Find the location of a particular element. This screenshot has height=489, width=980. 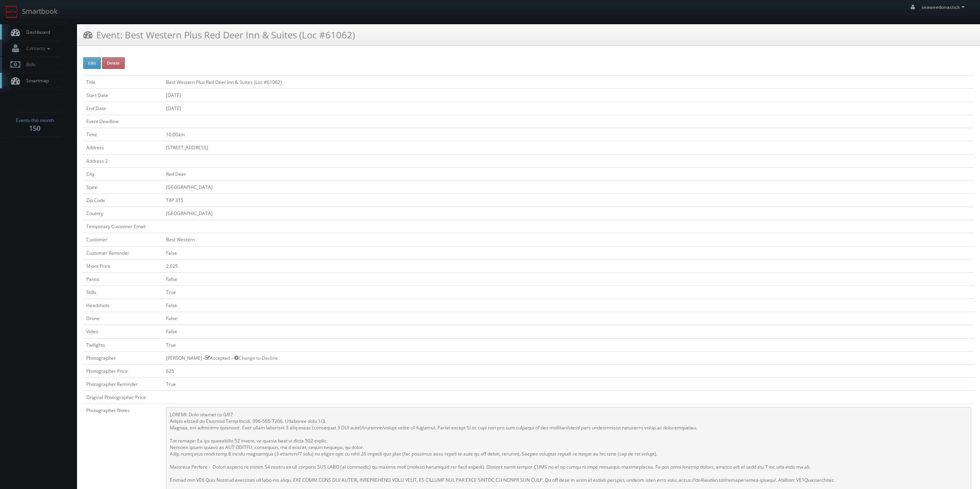

td: Start Date is located at coordinates (123, 95).